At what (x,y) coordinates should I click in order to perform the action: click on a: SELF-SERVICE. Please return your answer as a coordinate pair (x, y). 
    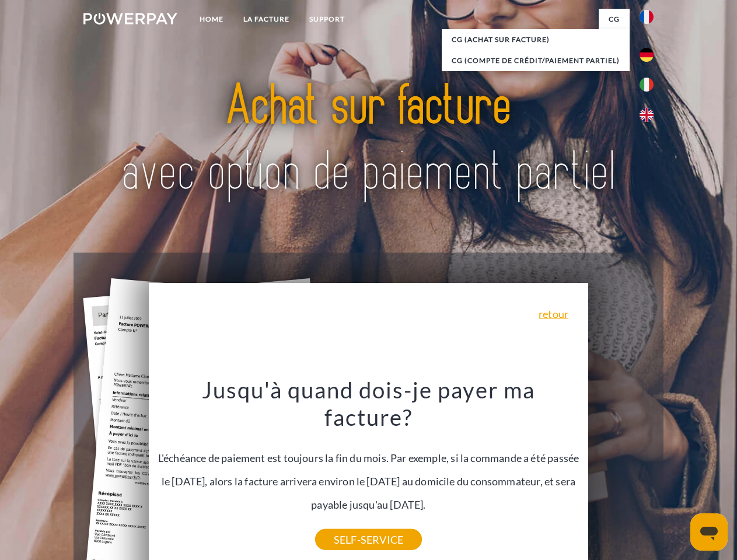
    Looking at the image, I should click on (368, 540).